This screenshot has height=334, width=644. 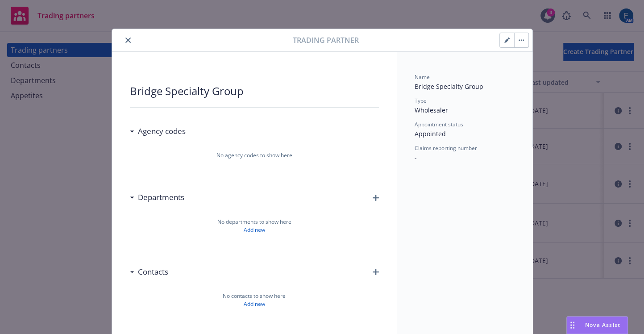 What do you see at coordinates (420, 101) in the screenshot?
I see `span: Type` at bounding box center [420, 101].